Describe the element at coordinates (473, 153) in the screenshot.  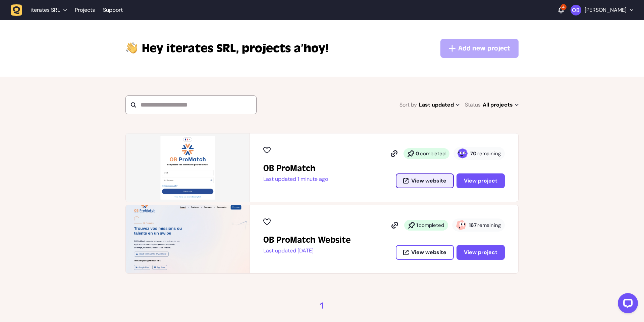
I see `strong: 70` at that location.